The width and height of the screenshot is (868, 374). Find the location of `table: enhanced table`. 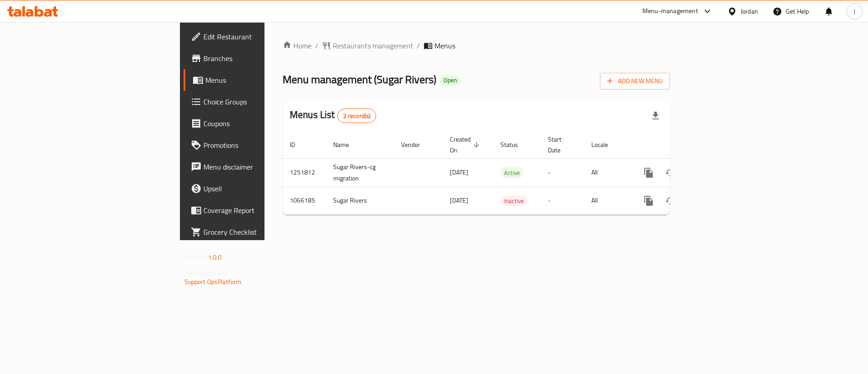

table: enhanced table is located at coordinates (507, 173).